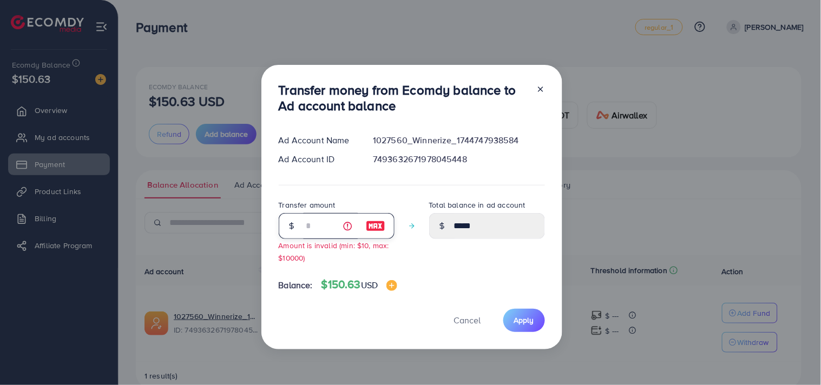 This screenshot has height=385, width=821. I want to click on h4: $150.63, so click(359, 285).